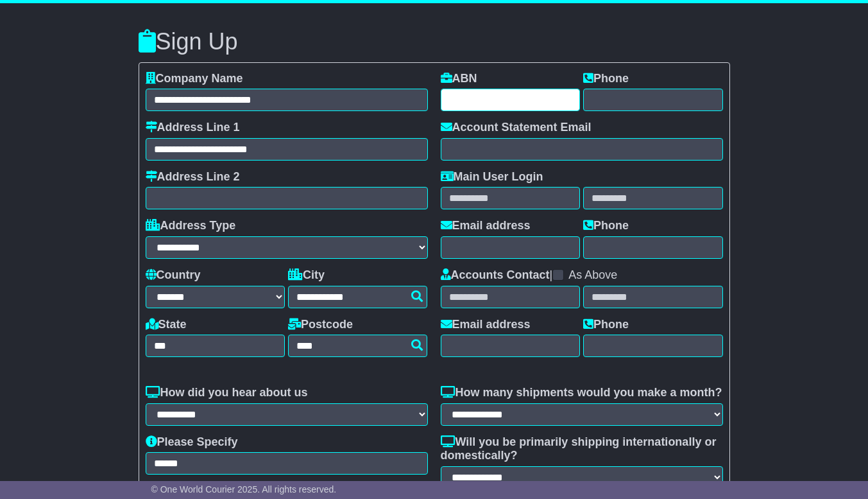 The width and height of the screenshot is (868, 499). Describe the element at coordinates (227, 393) in the screenshot. I see `label: How did you hear about us` at that location.